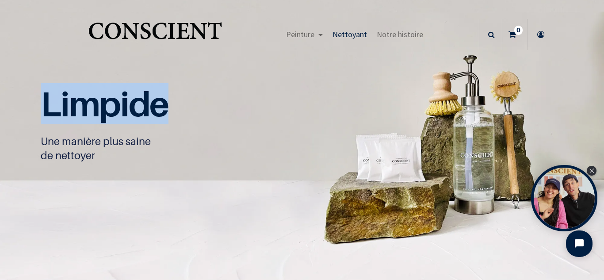 Image resolution: width=604 pixels, height=280 pixels. Describe the element at coordinates (519, 30) in the screenshot. I see `sup: 0` at that location.